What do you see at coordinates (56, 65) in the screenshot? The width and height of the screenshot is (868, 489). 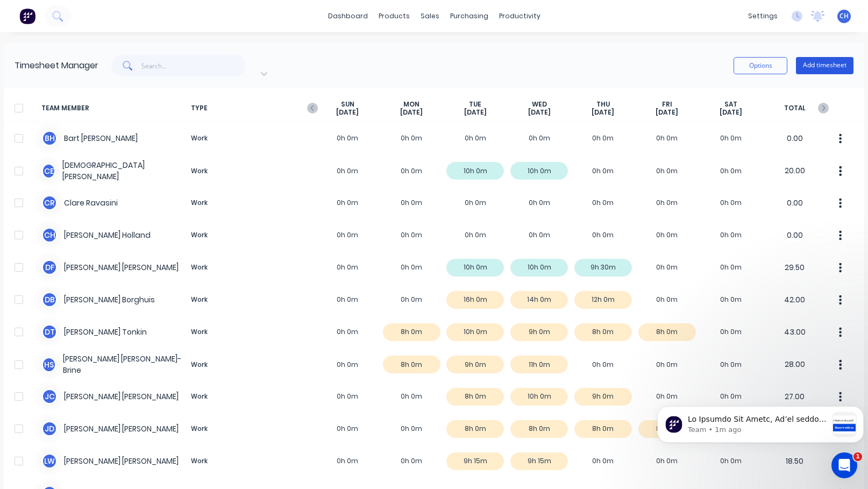 I see `div: Timesheet Manager` at bounding box center [56, 65].